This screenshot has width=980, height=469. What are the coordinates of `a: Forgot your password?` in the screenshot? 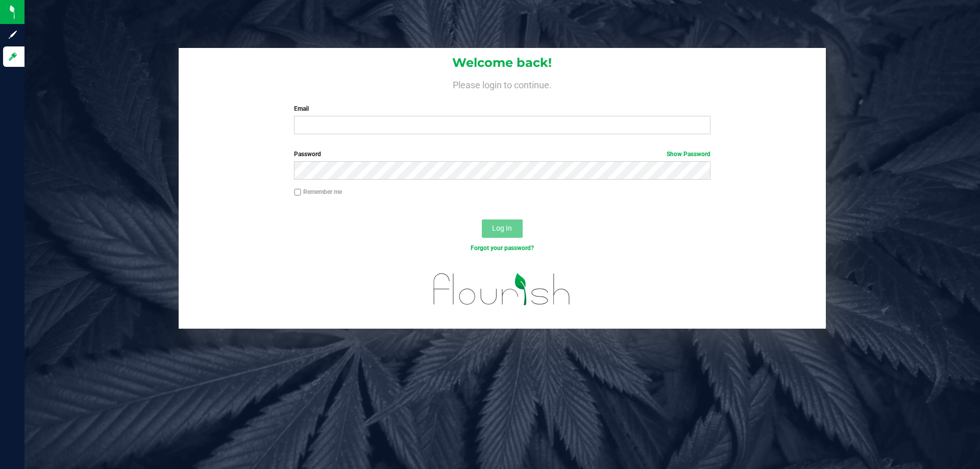 It's located at (502, 248).